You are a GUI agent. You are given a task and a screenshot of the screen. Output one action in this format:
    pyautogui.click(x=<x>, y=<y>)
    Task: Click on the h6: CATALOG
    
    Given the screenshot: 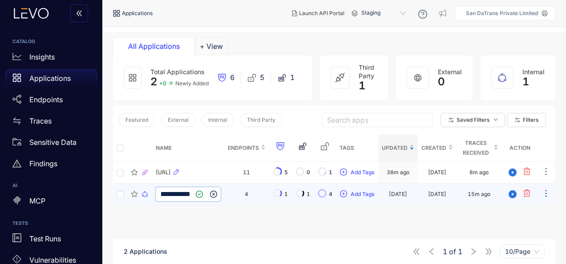 What is the action you would take?
    pyautogui.click(x=51, y=42)
    